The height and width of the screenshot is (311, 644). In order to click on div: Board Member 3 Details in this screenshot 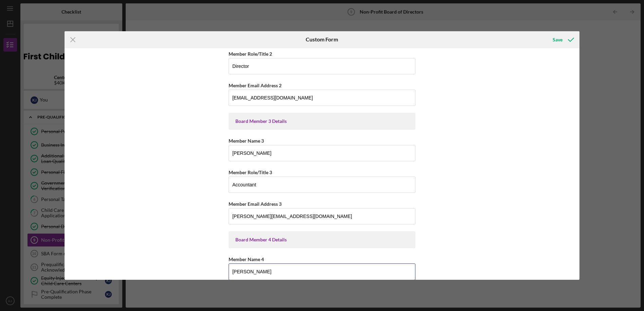, I will do `click(322, 121)`.